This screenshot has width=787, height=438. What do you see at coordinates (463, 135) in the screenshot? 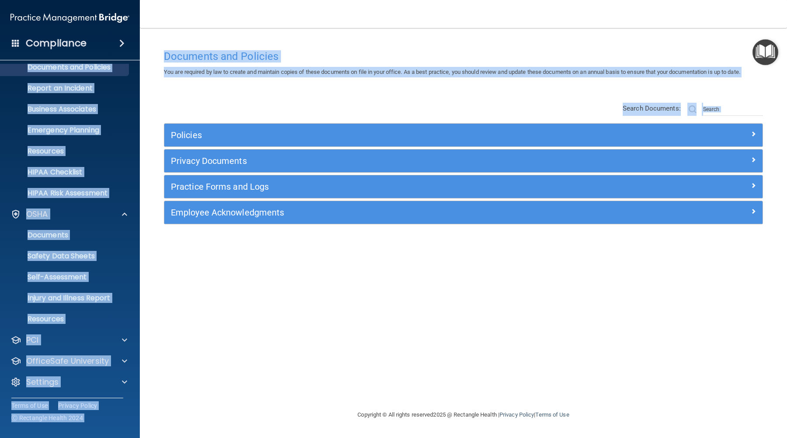
I see `a: Policies` at bounding box center [463, 135].